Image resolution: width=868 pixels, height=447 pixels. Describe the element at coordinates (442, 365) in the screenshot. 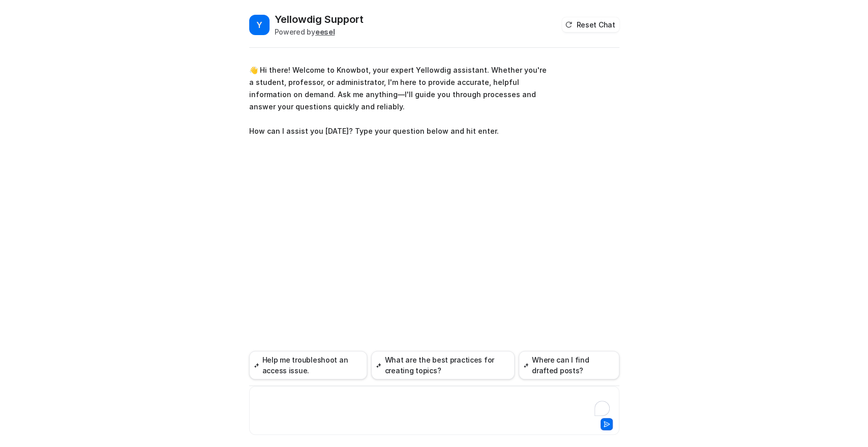

I see `button: What are the best practices for creating topics?` at that location.